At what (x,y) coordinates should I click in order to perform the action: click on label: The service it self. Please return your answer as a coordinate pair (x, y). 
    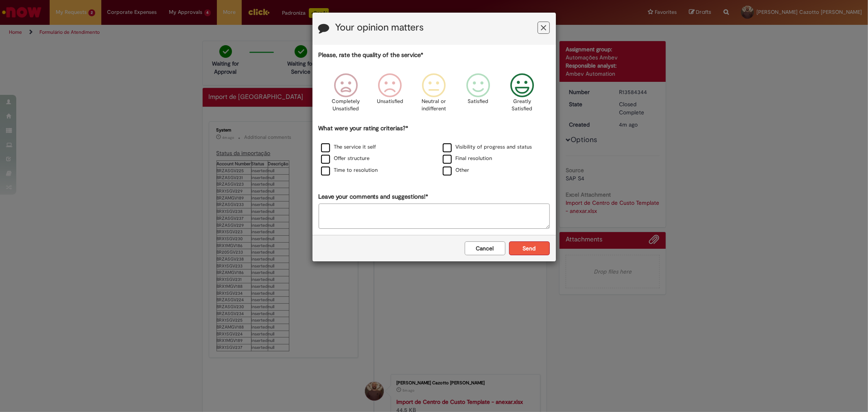
    Looking at the image, I should click on (349, 146).